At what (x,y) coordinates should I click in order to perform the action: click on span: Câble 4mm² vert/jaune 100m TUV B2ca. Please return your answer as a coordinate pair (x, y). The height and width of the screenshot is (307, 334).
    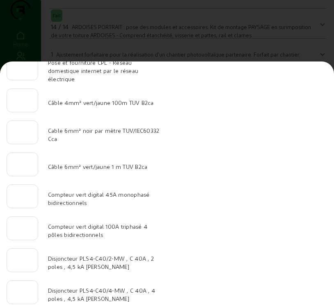
    Looking at the image, I should click on (101, 103).